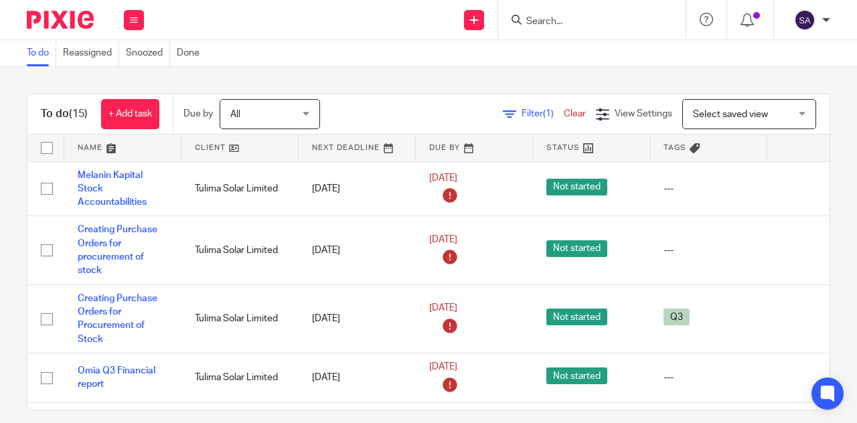  What do you see at coordinates (41, 53) in the screenshot?
I see `a: To do` at bounding box center [41, 53].